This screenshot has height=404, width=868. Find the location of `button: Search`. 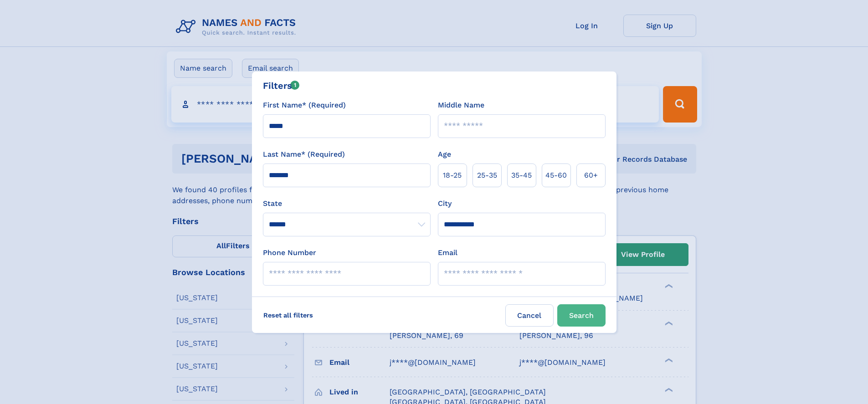

button: Search is located at coordinates (582, 315).